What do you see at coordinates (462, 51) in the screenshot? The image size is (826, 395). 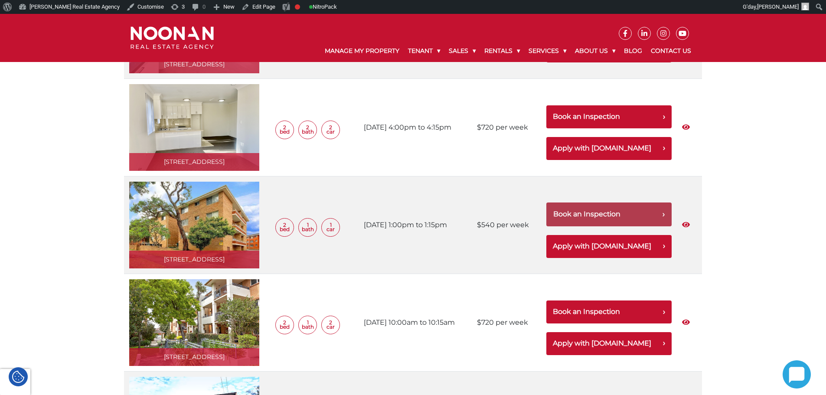 I see `a: Sales` at bounding box center [462, 51].